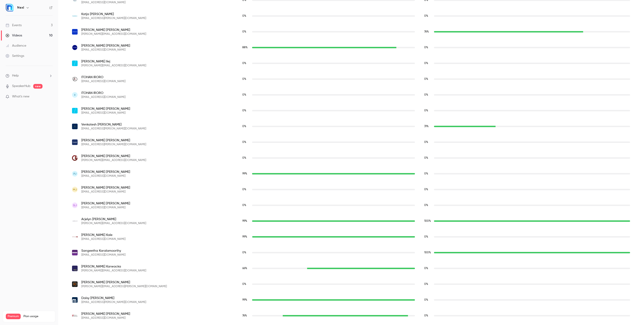  I want to click on img: ghanemlawfirm.com, so click(75, 158).